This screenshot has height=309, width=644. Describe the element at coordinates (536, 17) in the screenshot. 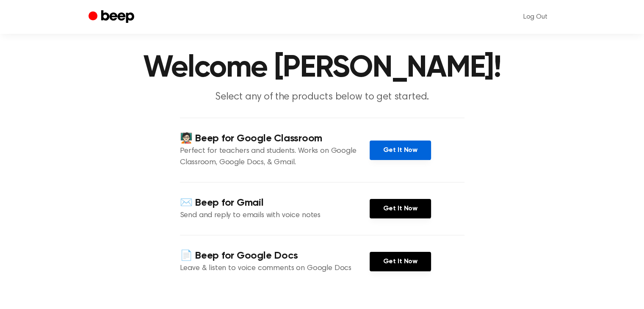

I see `a: Log Out` at that location.